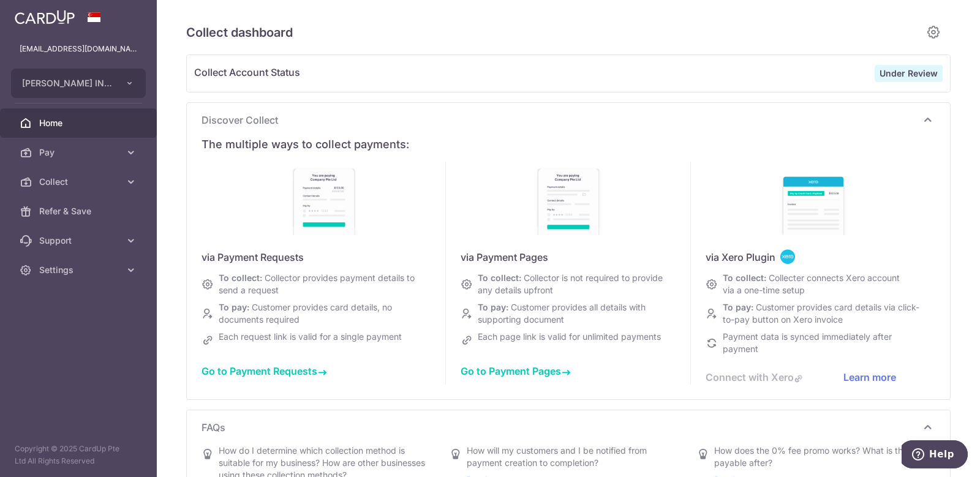 The height and width of the screenshot is (477, 980). I want to click on span: Go to Payment Requests, so click(264, 371).